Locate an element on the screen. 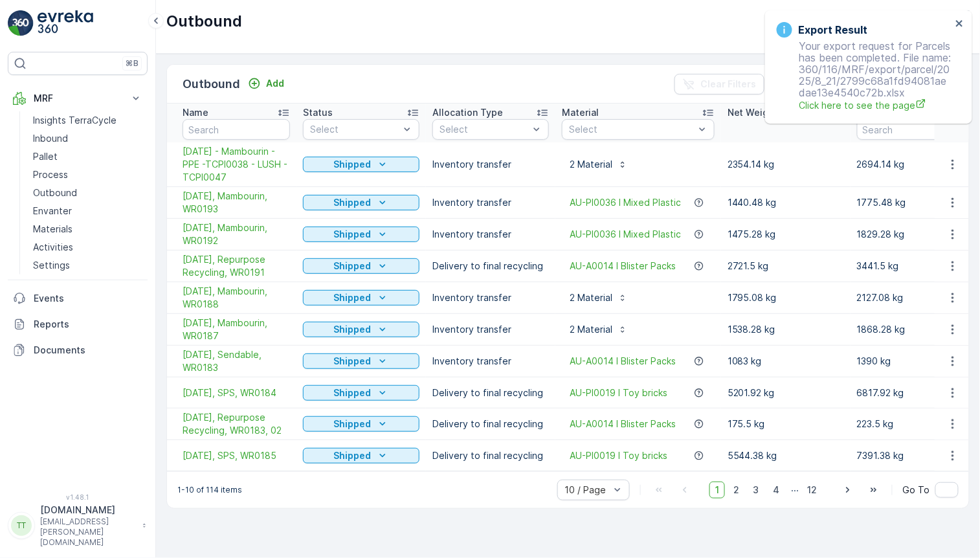 The image size is (980, 558). a: Insights TerraCycle is located at coordinates (88, 120).